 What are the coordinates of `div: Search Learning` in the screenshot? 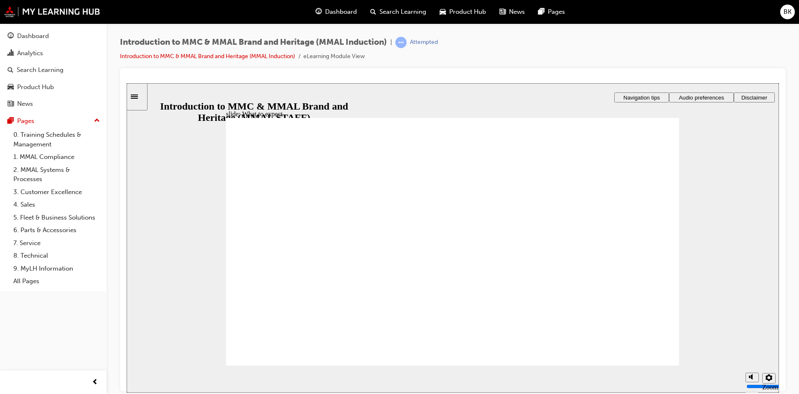 It's located at (40, 70).